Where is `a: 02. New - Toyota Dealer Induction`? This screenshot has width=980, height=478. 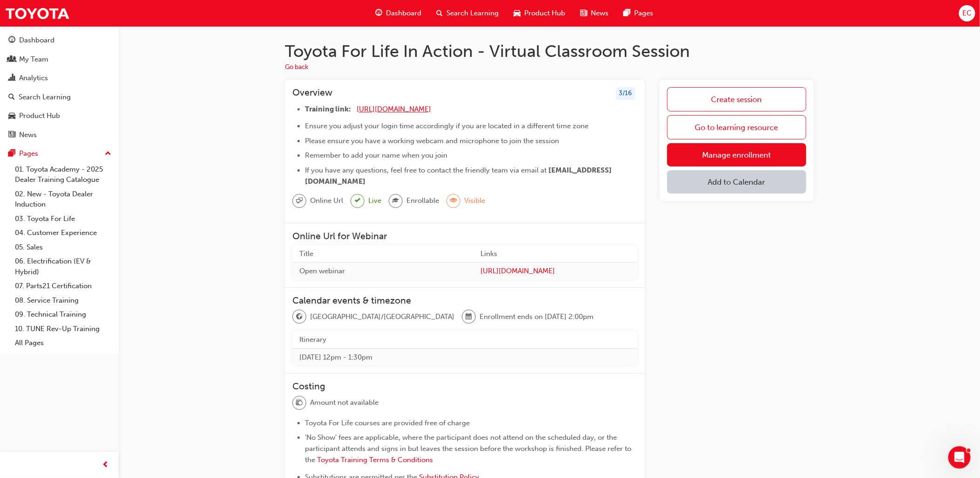
a: 02. New - Toyota Dealer Induction is located at coordinates (63, 199).